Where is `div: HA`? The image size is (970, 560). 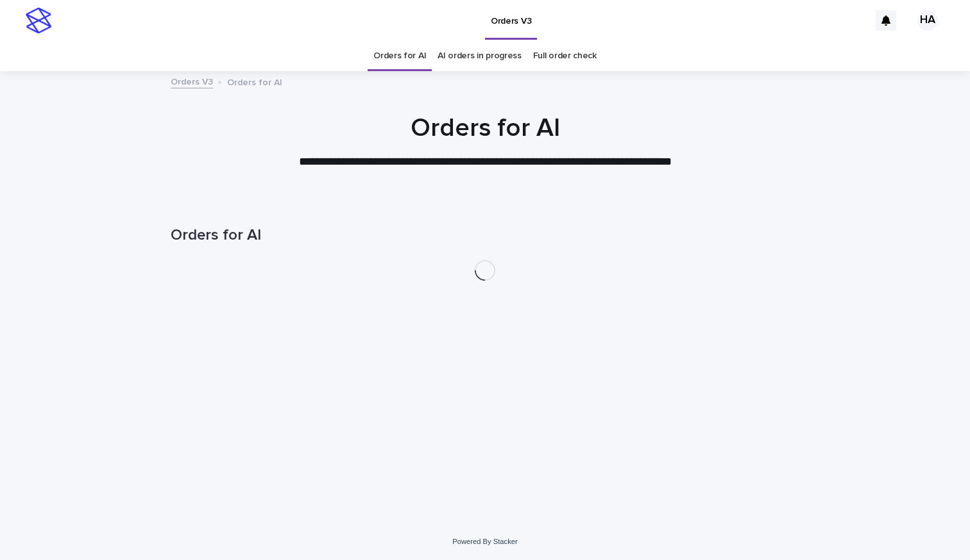 div: HA is located at coordinates (927, 20).